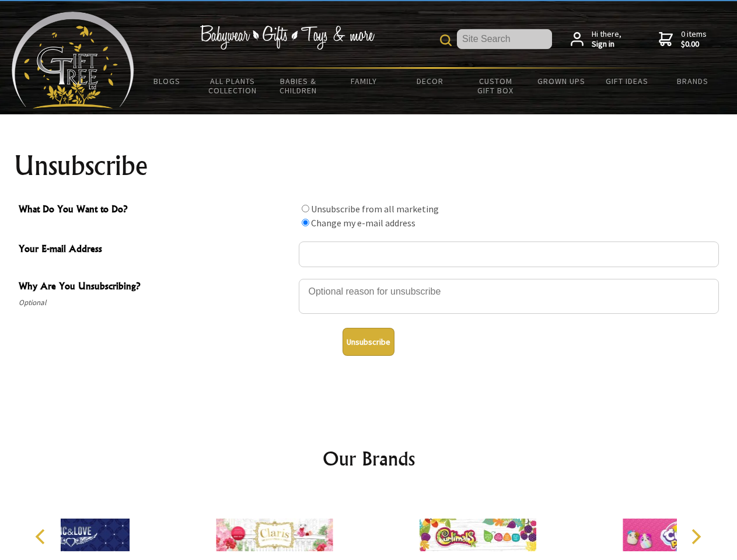  I want to click on img: Babywear - Gifts - Toys & more, so click(287, 38).